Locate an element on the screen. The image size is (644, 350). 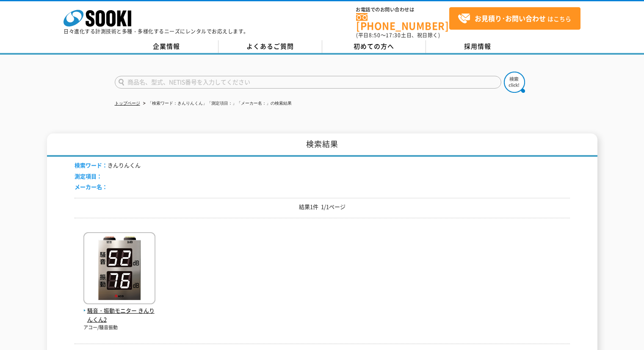
span: 測定項目： is located at coordinates (88, 175).